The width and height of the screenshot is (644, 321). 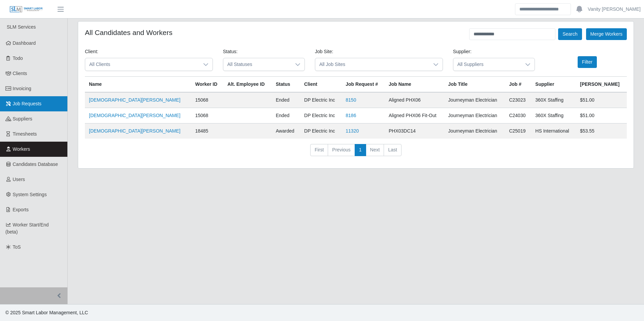 I want to click on span: Clients, so click(x=20, y=74).